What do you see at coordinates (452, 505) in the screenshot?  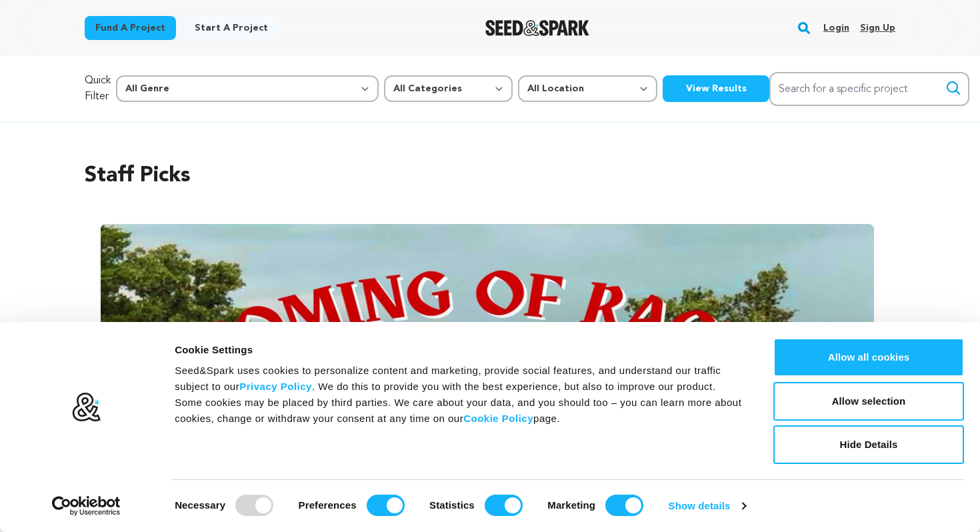 I see `strong: Statistics` at bounding box center [452, 505].